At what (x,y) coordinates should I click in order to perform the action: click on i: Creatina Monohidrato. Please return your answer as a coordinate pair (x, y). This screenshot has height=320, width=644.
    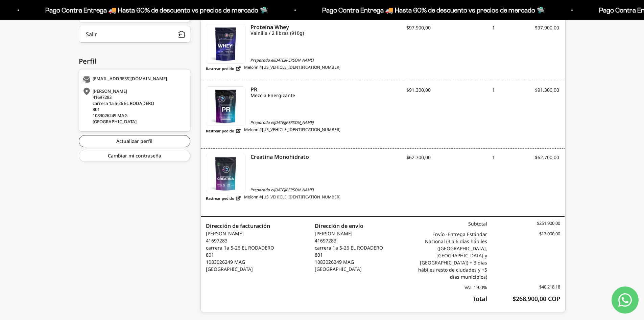
    Looking at the image, I should click on (308, 157).